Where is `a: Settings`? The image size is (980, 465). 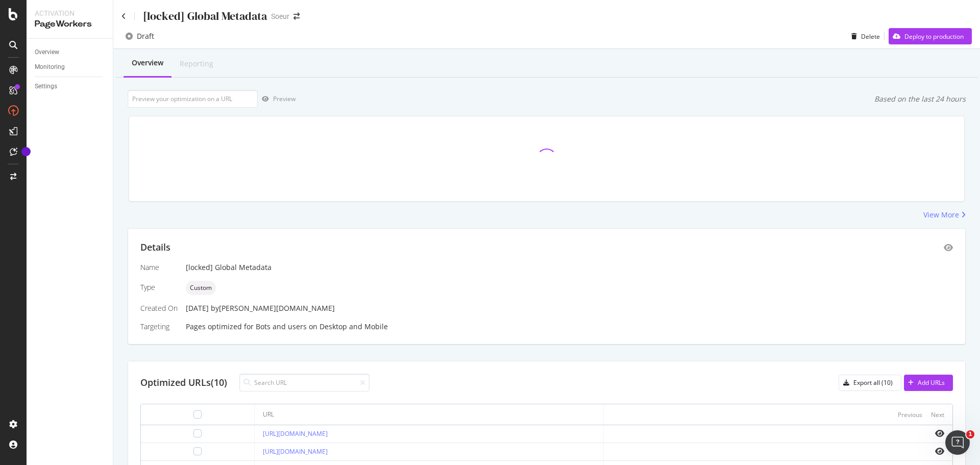
a: Settings is located at coordinates (70, 86).